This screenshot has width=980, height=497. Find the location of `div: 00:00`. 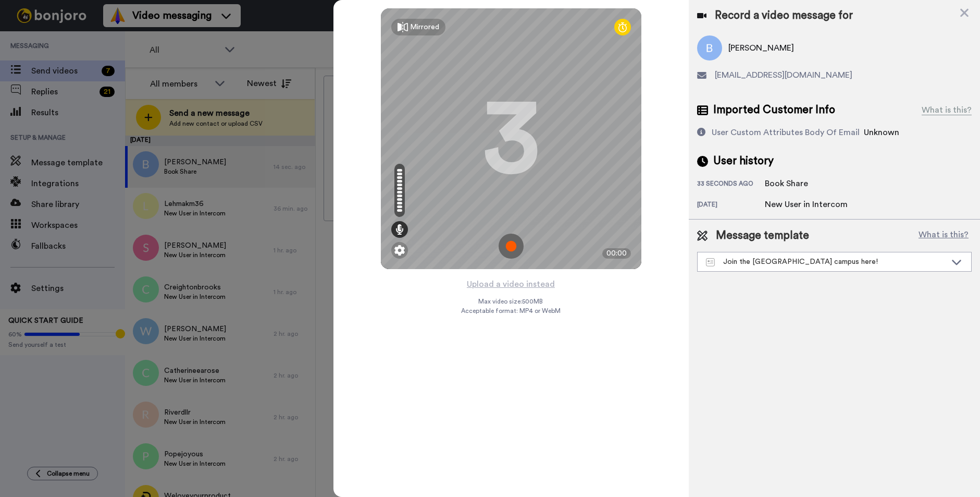

div: 00:00 is located at coordinates (616, 253).